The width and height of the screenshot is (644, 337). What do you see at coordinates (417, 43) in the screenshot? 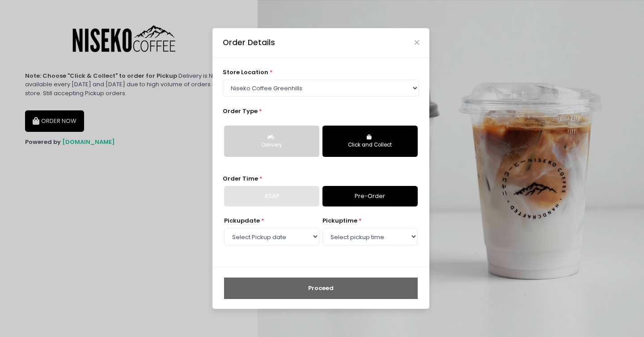
I see `button: Close` at bounding box center [417, 43].